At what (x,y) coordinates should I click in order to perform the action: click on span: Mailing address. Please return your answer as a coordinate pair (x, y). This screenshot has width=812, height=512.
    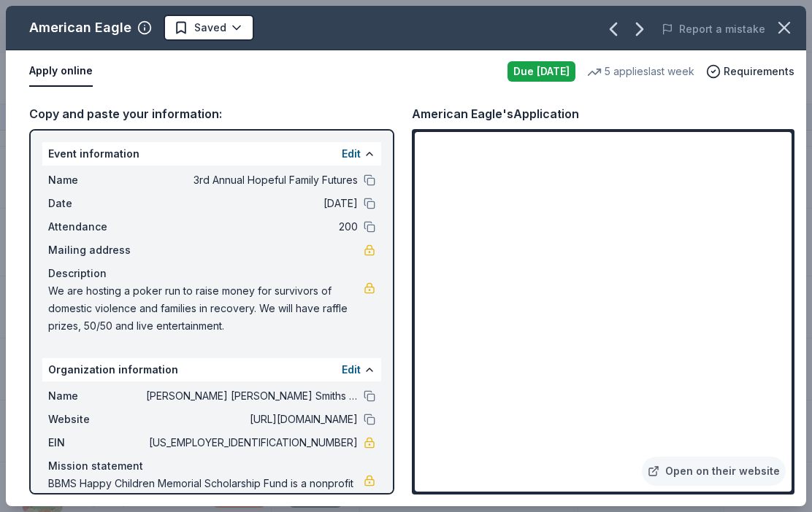
    Looking at the image, I should click on (97, 251).